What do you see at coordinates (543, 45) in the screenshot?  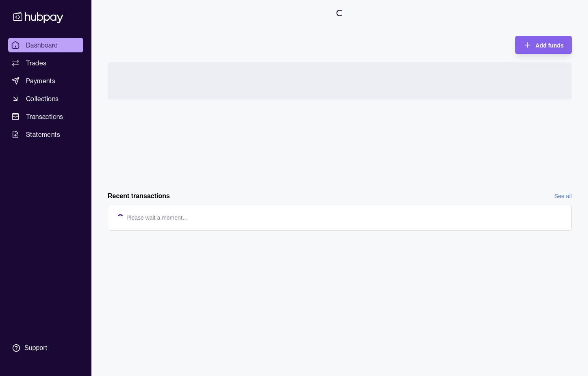 I see `button: Add funds` at bounding box center [543, 45].